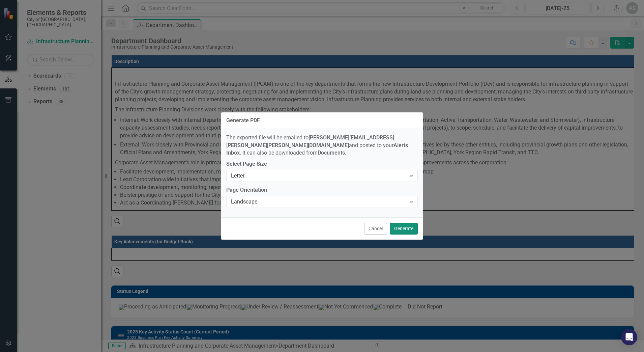 The height and width of the screenshot is (352, 644). I want to click on label: Select Page Size, so click(322, 164).